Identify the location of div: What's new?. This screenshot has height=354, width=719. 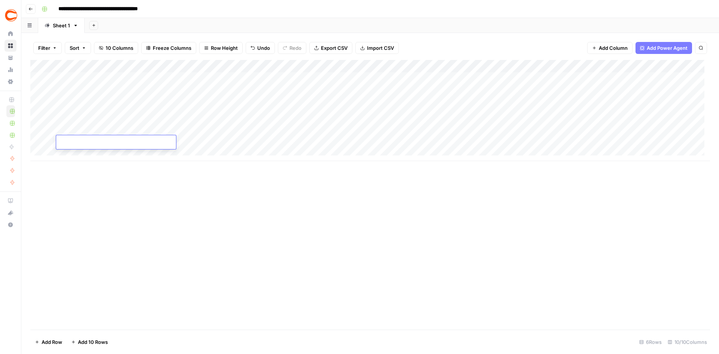
(10, 213).